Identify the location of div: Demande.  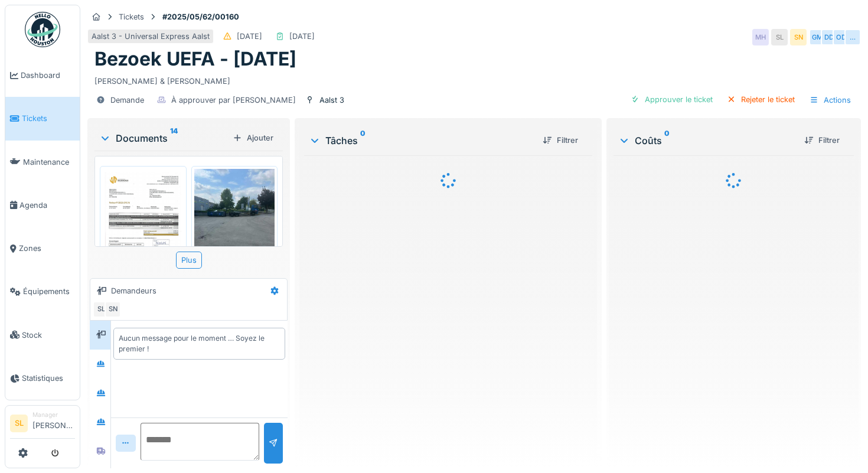
(127, 100).